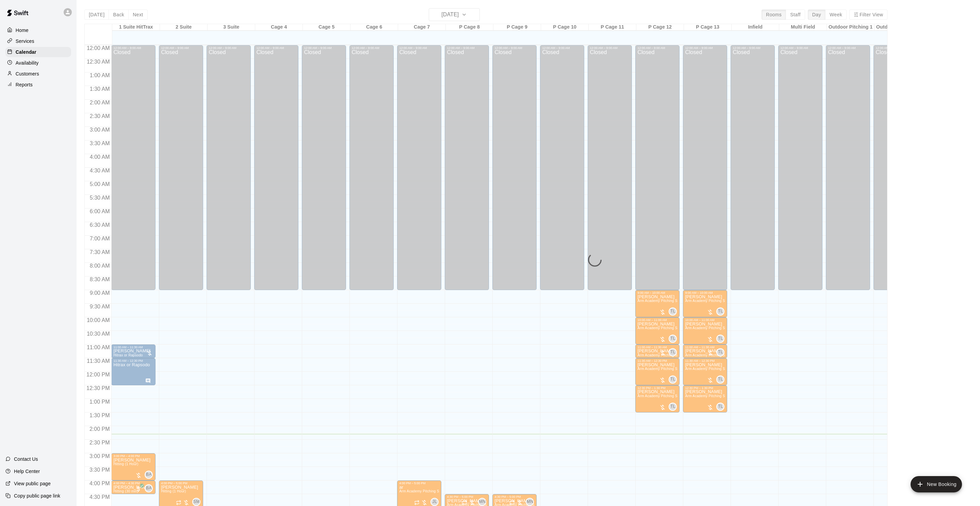 The width and height of the screenshot is (980, 506). What do you see at coordinates (150, 475) in the screenshot?
I see `span: Brian Anderson` at bounding box center [150, 475].